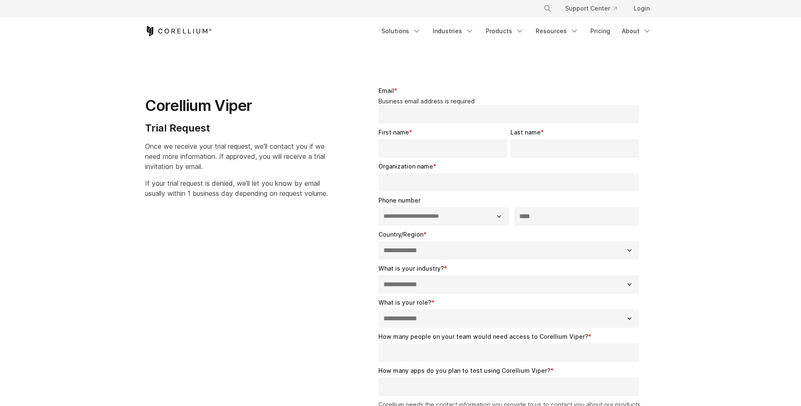 This screenshot has height=406, width=801. What do you see at coordinates (636, 31) in the screenshot?
I see `a: About` at bounding box center [636, 31].